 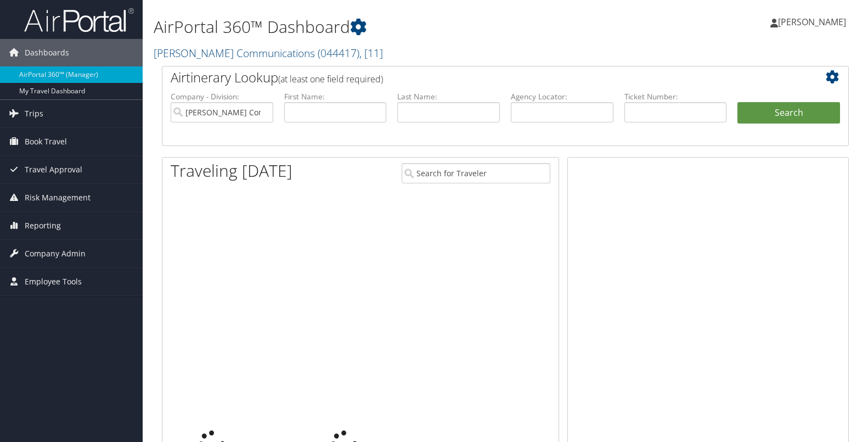 I want to click on span: Company Admin, so click(x=55, y=254).